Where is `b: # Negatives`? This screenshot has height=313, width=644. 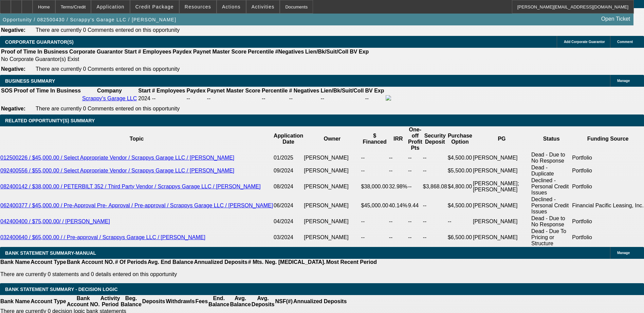
b: # Negatives is located at coordinates (304, 90).